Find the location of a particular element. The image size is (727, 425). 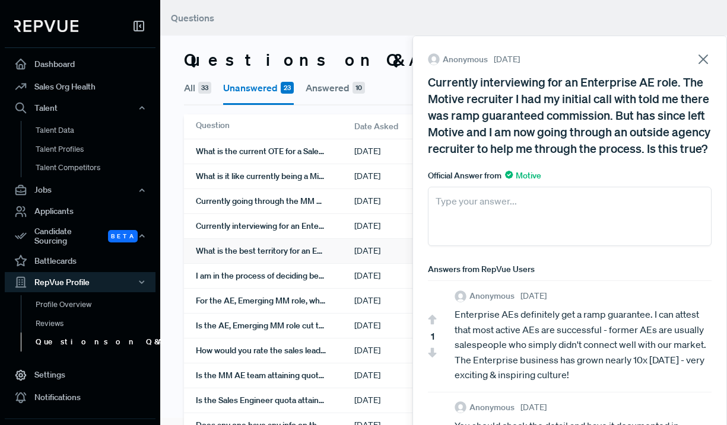

div: Answers from RepVue Users is located at coordinates (570, 269).